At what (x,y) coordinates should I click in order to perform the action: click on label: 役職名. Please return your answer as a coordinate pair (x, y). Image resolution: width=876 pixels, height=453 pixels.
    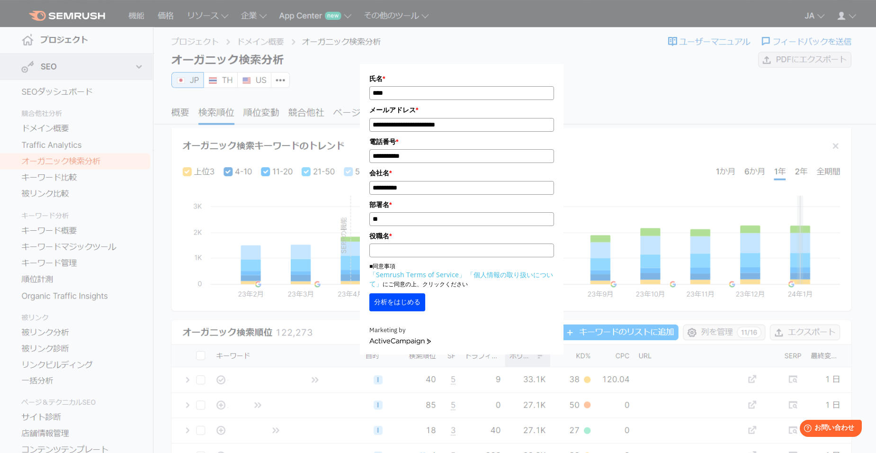
    Looking at the image, I should click on (462, 236).